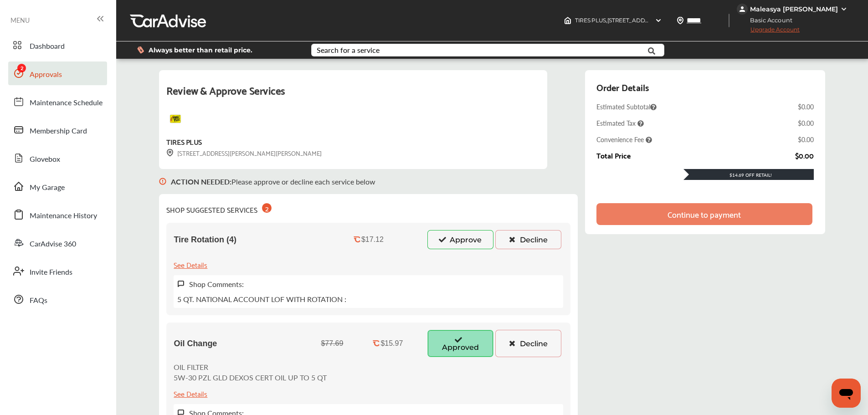  What do you see at coordinates (614, 155) in the screenshot?
I see `div: Total Price` at bounding box center [614, 155].